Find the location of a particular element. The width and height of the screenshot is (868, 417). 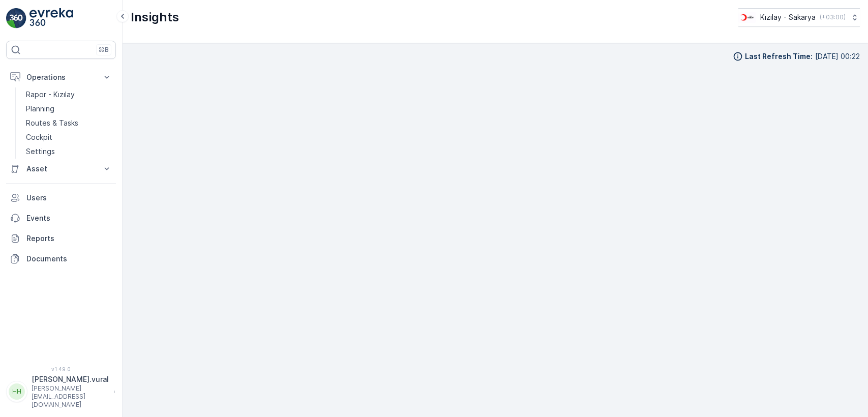

p: Users is located at coordinates (69, 198).